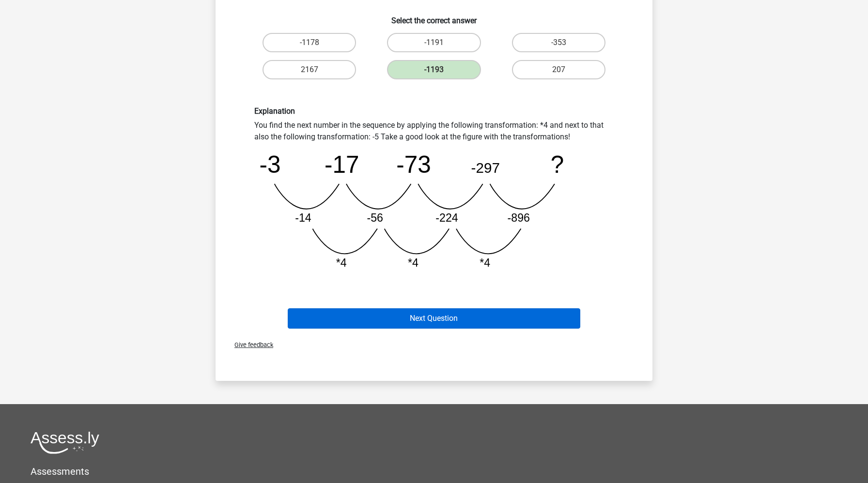 The image size is (868, 483). Describe the element at coordinates (559, 70) in the screenshot. I see `label: 207` at that location.